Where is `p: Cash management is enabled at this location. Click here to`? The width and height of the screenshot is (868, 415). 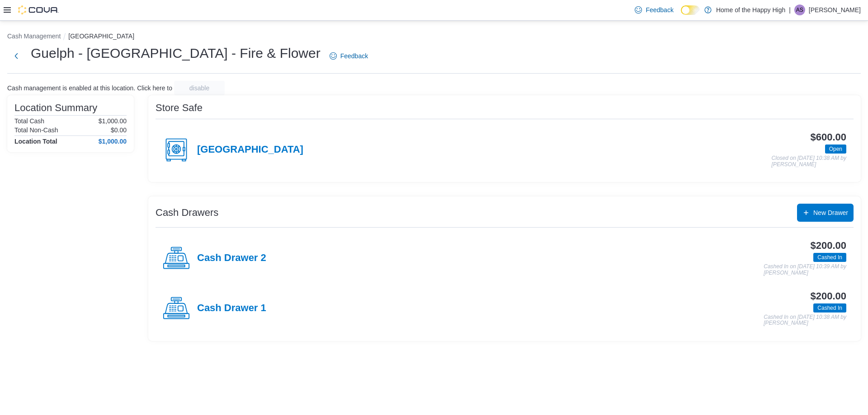 p: Cash management is enabled at this location. Click here to is located at coordinates (89, 88).